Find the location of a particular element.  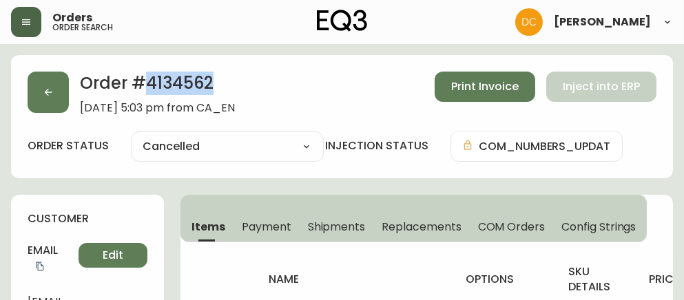

span: Config Strings is located at coordinates (598, 226).